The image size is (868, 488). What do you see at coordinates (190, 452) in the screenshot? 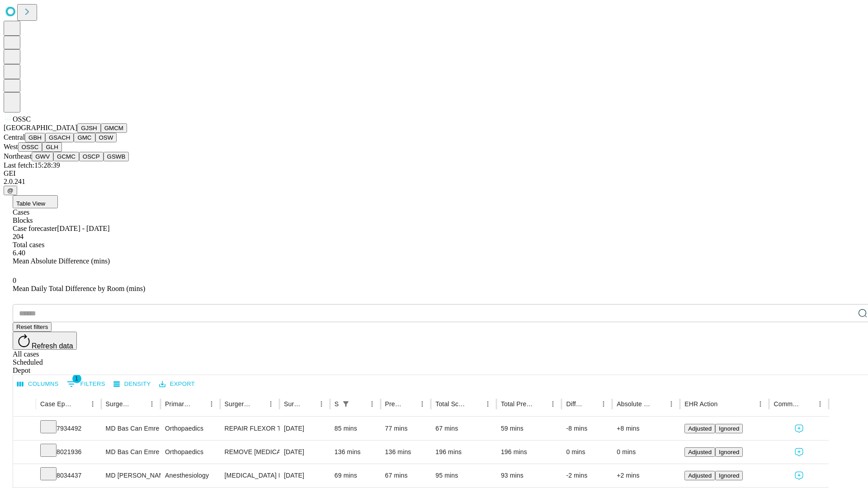
I see `div: Orthopaedics` at bounding box center [190, 452].